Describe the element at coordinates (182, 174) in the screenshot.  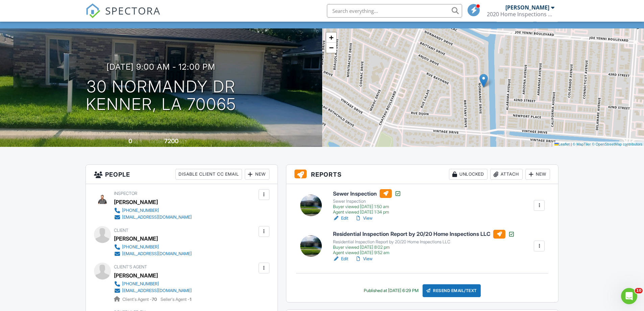
I see `h3: People` at that location.